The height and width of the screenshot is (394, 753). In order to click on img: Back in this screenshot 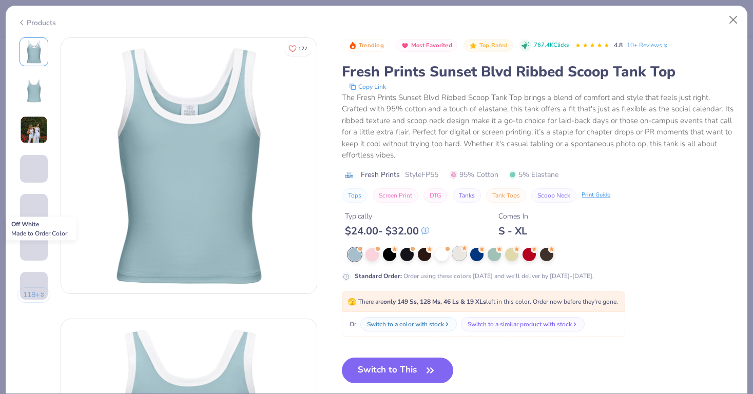, I will do `click(34, 91)`.